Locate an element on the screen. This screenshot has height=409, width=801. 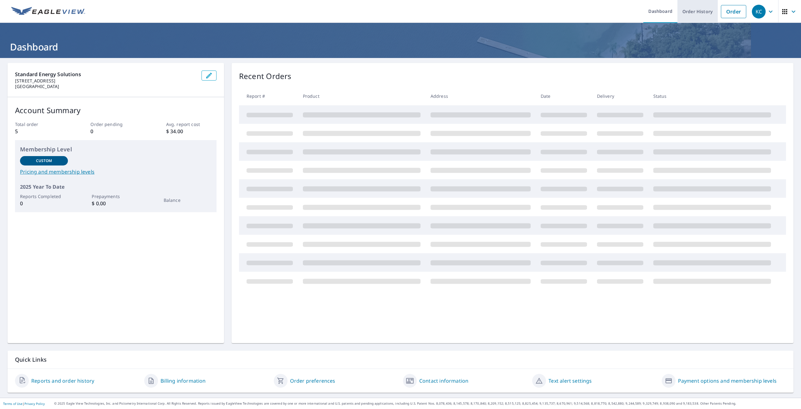
p: Custom is located at coordinates (44, 161).